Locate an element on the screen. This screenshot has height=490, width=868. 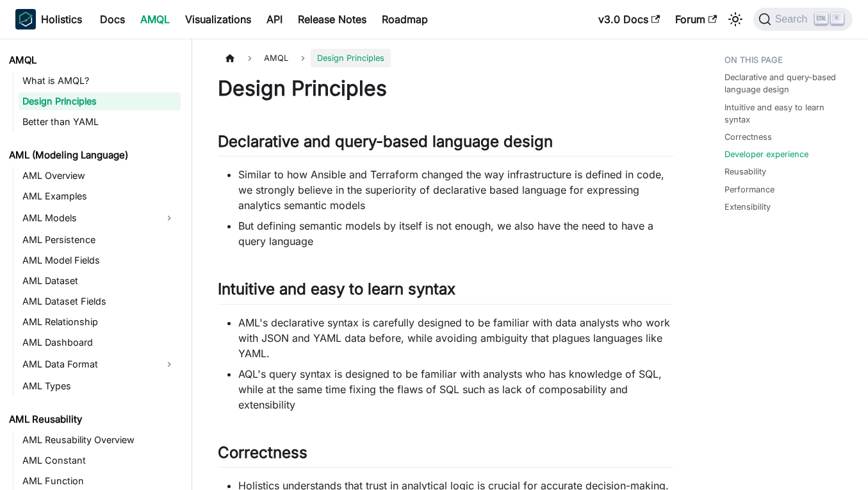
a: AML Constant is located at coordinates (99, 461).